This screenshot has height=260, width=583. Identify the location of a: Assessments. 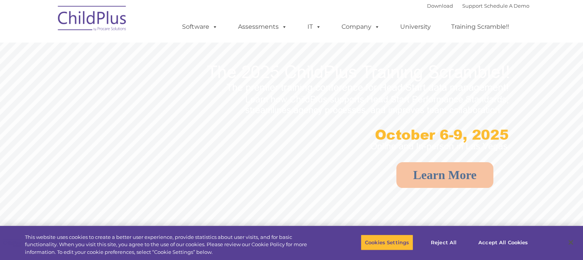
(263, 27).